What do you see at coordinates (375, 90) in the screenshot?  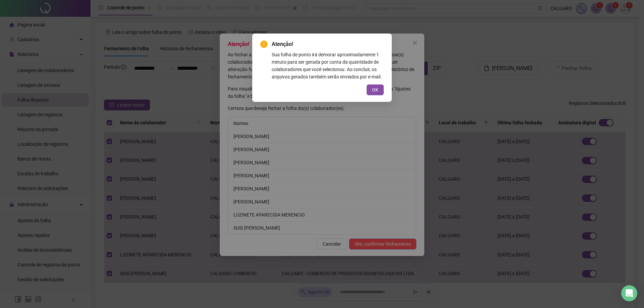 I see `button: OK` at bounding box center [375, 90].